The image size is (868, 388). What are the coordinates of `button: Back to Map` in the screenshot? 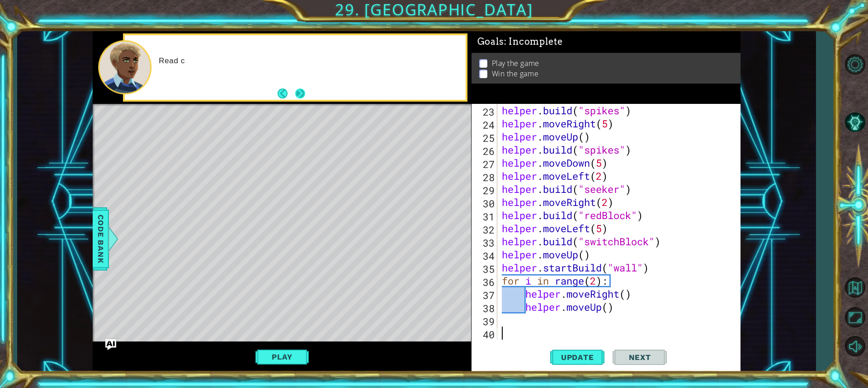 It's located at (856, 287).